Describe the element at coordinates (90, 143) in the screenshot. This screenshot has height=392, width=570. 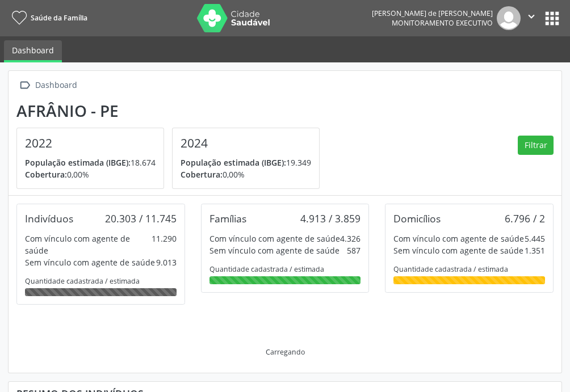
I see `h4: 2022` at that location.